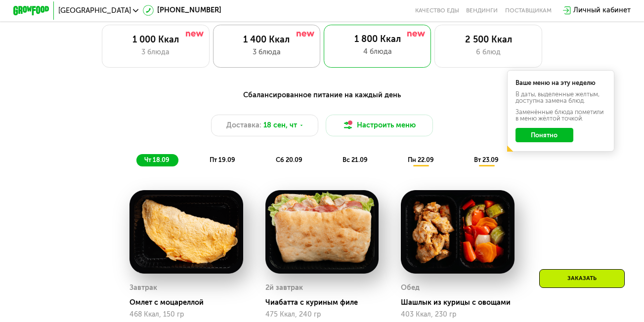  I want to click on div: 403 Ккал, 230 гр, so click(457, 314).